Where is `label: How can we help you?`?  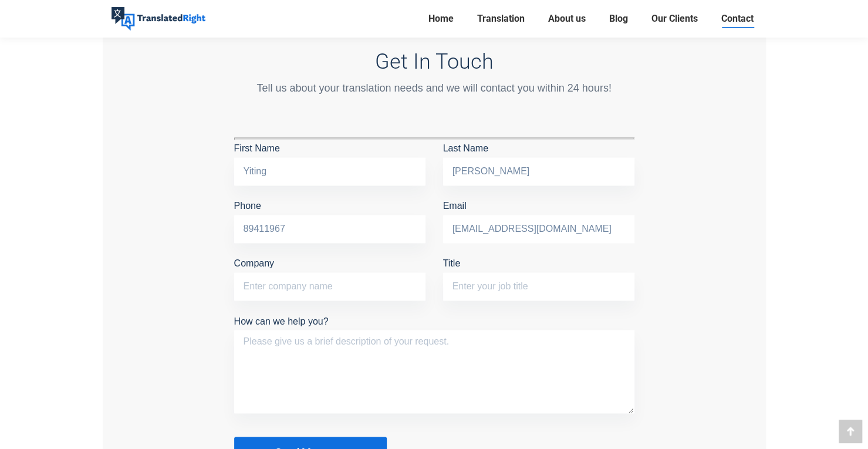 label: How can we help you? is located at coordinates (434, 329).